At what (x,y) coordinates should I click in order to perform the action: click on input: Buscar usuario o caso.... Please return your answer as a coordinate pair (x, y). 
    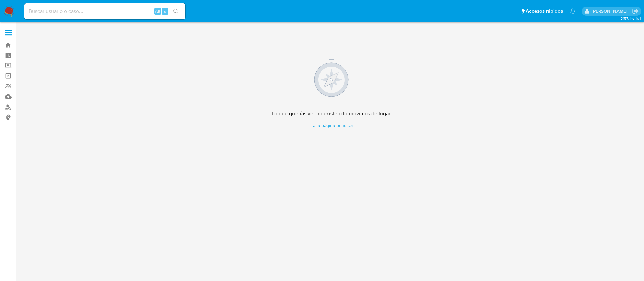
    Looking at the image, I should click on (105, 11).